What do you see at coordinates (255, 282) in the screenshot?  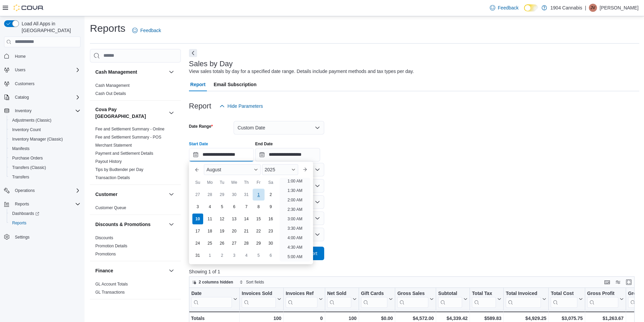 I see `span: Sort fields` at bounding box center [255, 282].